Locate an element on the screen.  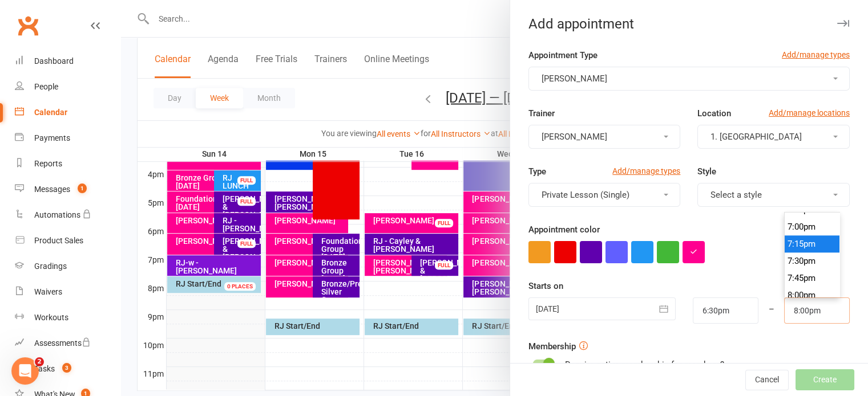
a: Dashboard is located at coordinates (68, 61).